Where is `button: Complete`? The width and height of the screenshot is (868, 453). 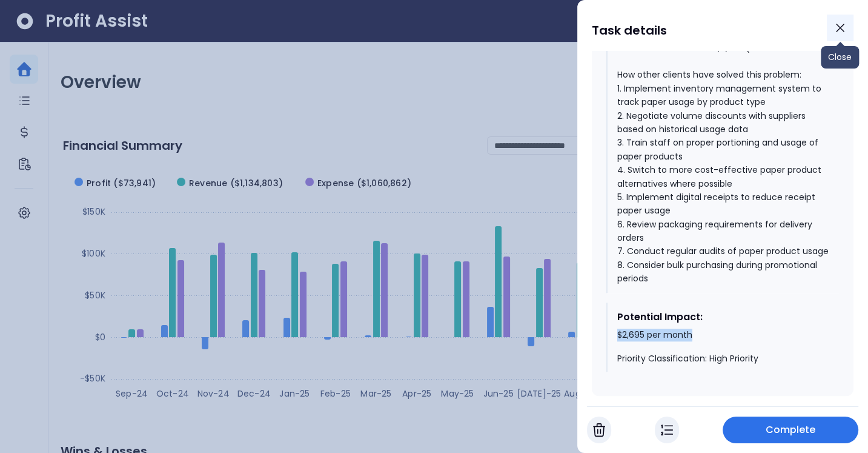 button: Complete is located at coordinates (790, 430).